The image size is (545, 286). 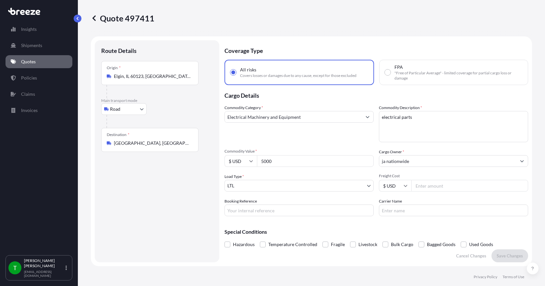 I want to click on p: Save Changes, so click(x=510, y=256).